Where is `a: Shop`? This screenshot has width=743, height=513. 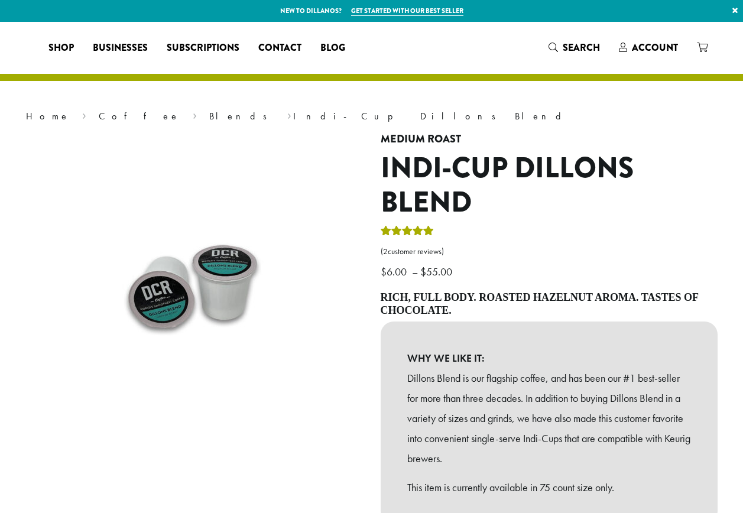
a: Shop is located at coordinates (61, 48).